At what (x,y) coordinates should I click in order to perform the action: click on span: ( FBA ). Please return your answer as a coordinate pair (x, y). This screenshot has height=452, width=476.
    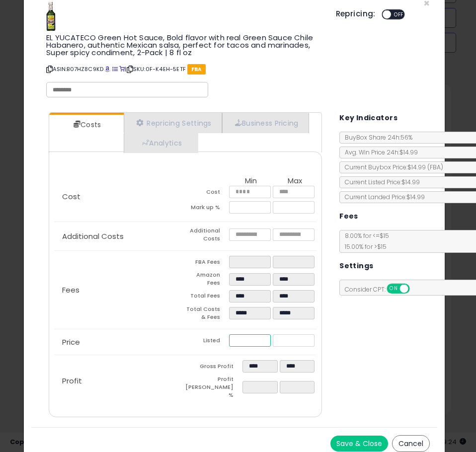
    Looking at the image, I should click on (435, 167).